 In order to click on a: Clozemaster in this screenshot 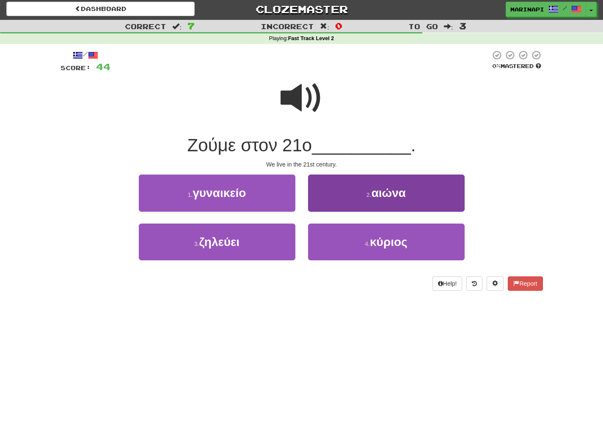, I will do `click(301, 9)`.